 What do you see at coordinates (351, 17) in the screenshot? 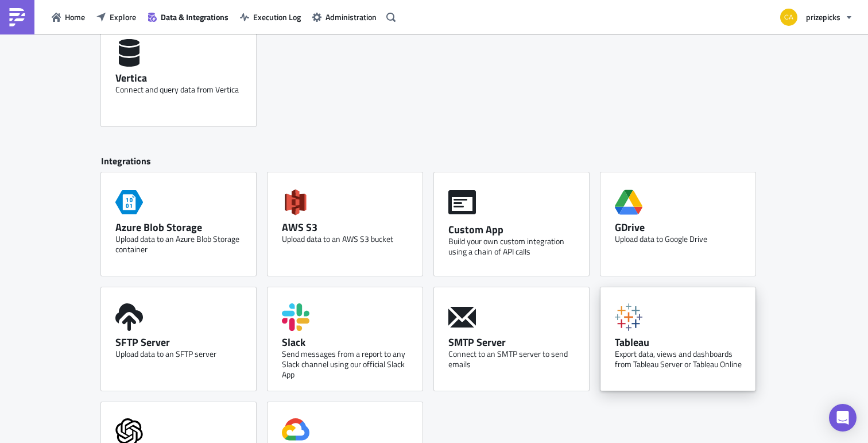
I see `span: Administration` at bounding box center [351, 17].